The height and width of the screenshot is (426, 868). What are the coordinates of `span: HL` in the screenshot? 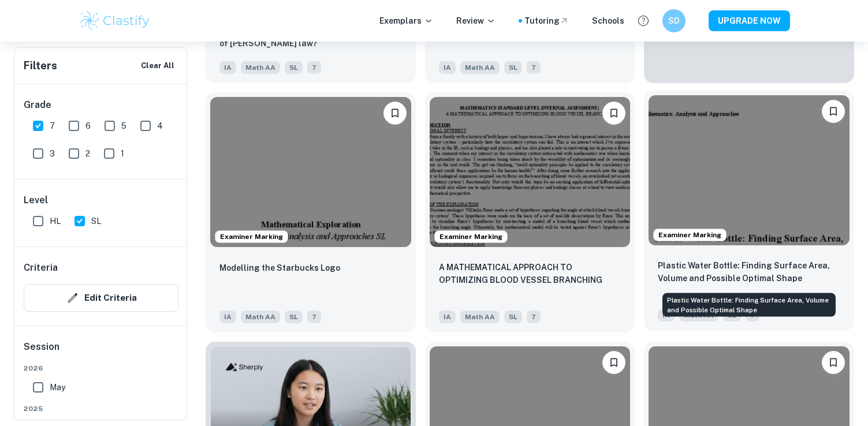 It's located at (55, 221).